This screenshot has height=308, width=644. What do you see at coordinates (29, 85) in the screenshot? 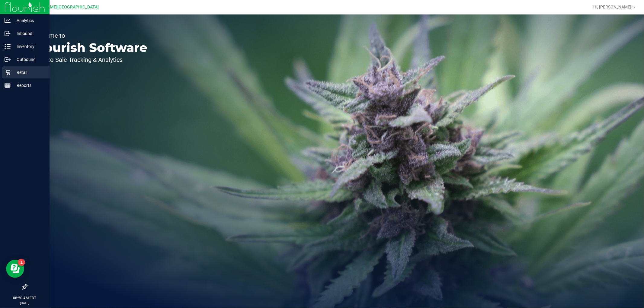
I see `p: Reports` at bounding box center [29, 85].